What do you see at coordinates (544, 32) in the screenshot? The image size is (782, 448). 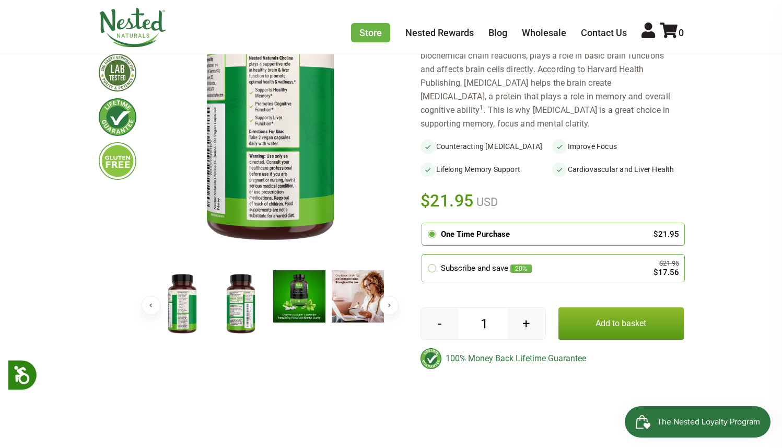 I see `a: Wholesale` at bounding box center [544, 32].